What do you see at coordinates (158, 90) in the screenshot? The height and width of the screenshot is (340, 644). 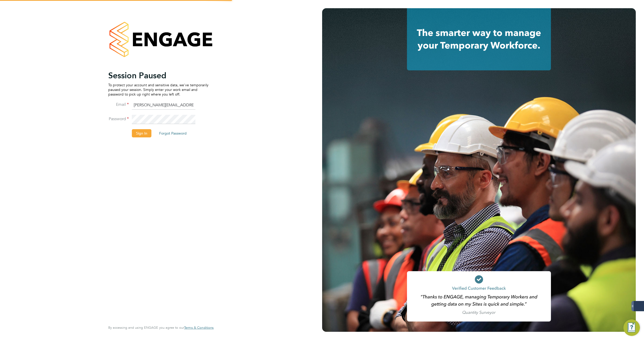 I see `p: To protect your account and sensitive data, we've temporarily paused your session. Simply enter y...` at bounding box center [158, 90].